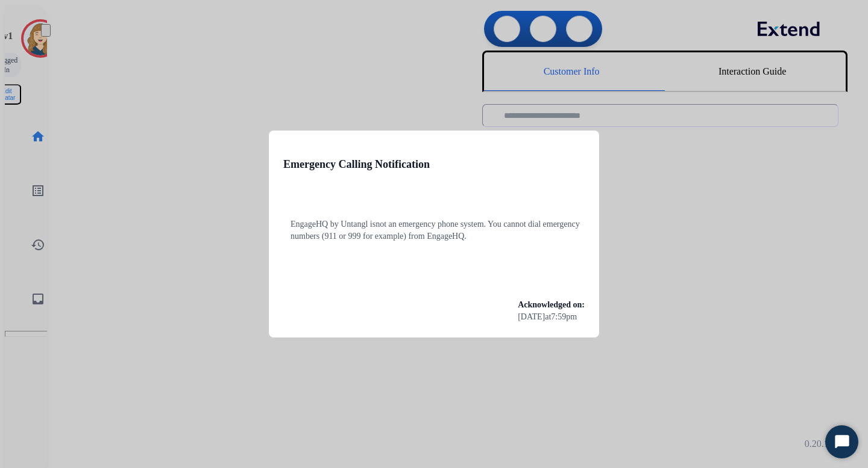  Describe the element at coordinates (429, 224) in the screenshot. I see `span: not an emergency phone system` at that location.